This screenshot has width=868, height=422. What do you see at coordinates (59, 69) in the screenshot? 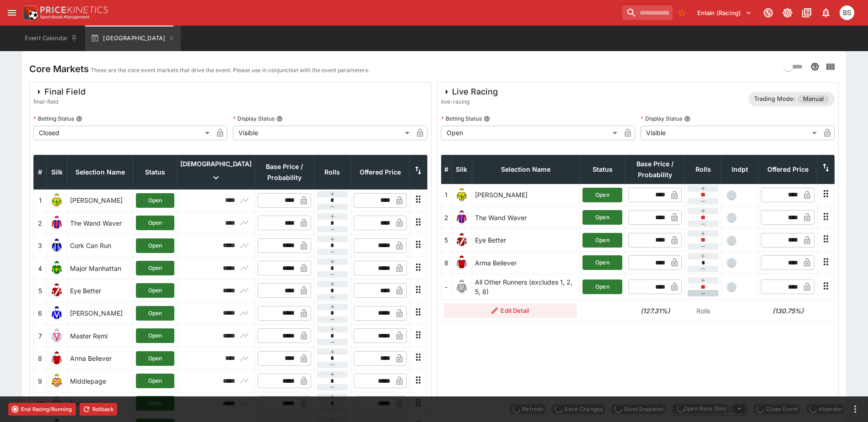
I see `h4: Core Markets` at bounding box center [59, 69].